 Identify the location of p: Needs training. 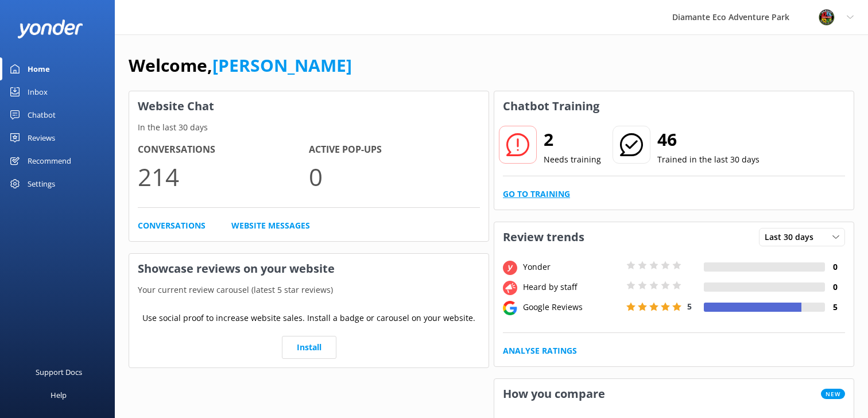
(572, 160).